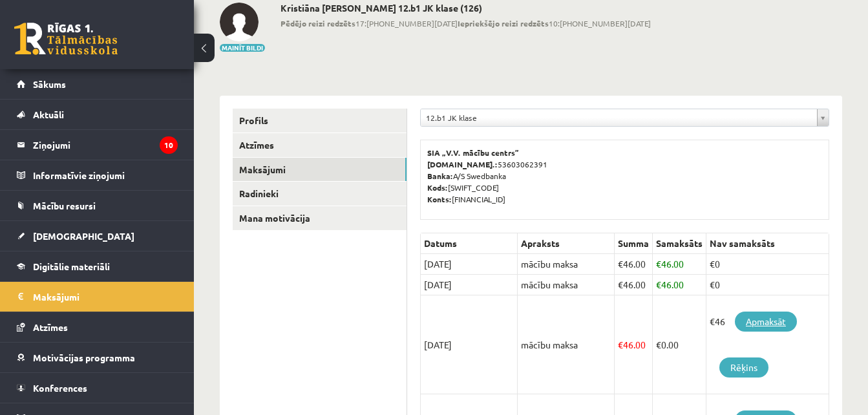  I want to click on legend: Informatīvie ziņojumi, so click(105, 175).